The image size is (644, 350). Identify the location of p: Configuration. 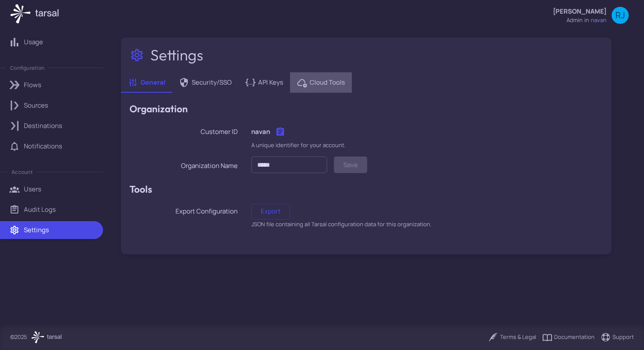
(27, 68).